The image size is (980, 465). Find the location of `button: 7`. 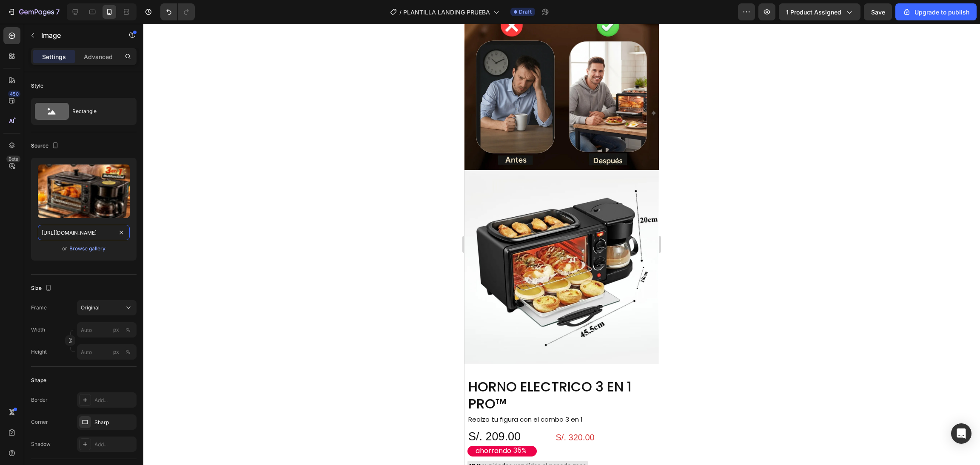

button: 7 is located at coordinates (33, 12).